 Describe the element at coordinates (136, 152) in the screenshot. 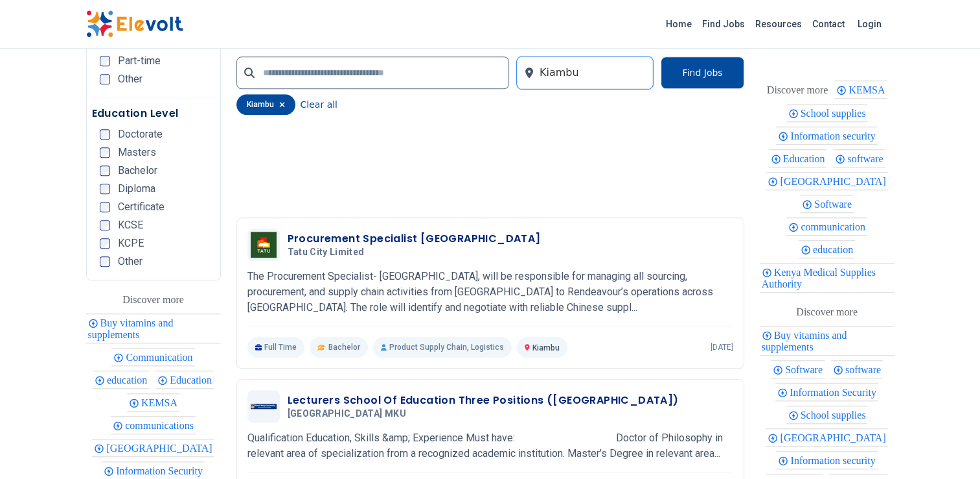

I see `span: Masters` at that location.